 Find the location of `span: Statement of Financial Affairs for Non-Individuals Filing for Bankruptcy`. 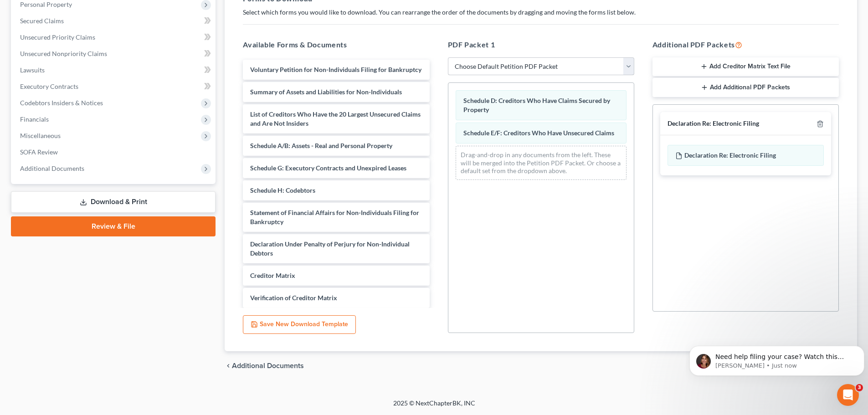

span: Statement of Financial Affairs for Non-Individuals Filing for Bankruptcy is located at coordinates (335, 217).